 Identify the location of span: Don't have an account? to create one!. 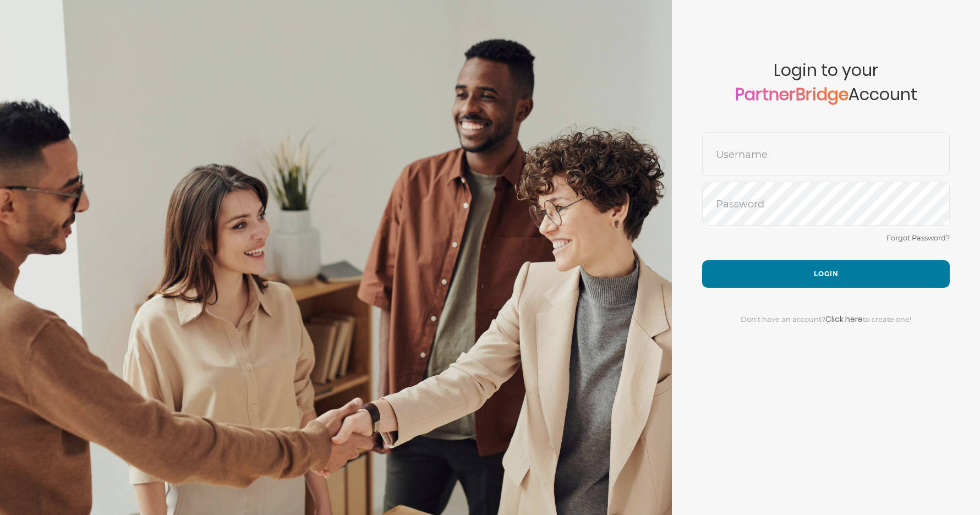
(826, 319).